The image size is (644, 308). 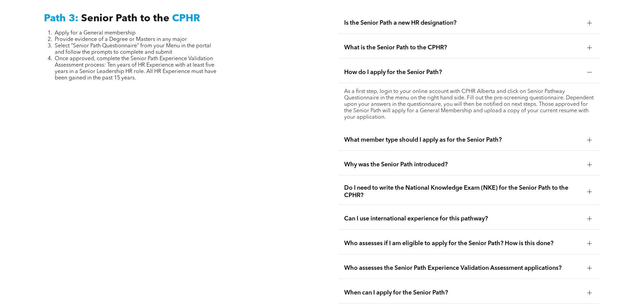 What do you see at coordinates (463, 48) in the screenshot?
I see `span: What is the Senior Path to the CPHR?` at bounding box center [463, 48].